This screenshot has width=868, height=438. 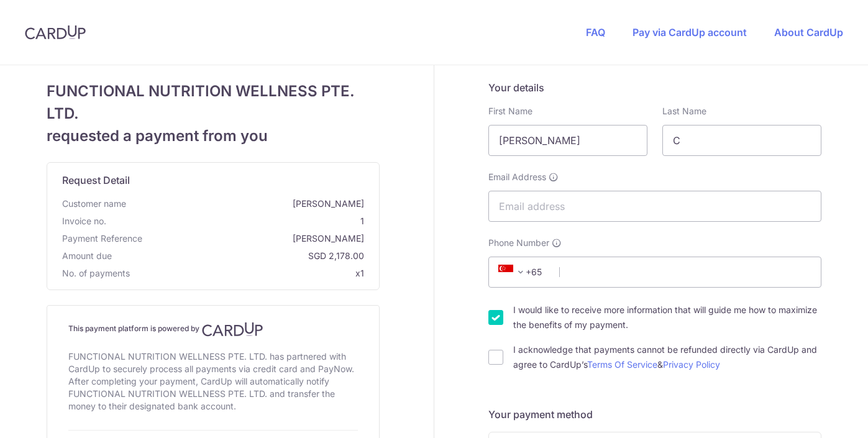 What do you see at coordinates (655, 87) in the screenshot?
I see `h5: Your details` at bounding box center [655, 87].